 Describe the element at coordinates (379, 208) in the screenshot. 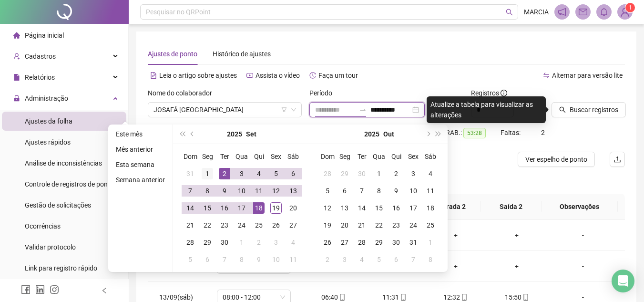

I see `td: 2025-10-15` at that location.